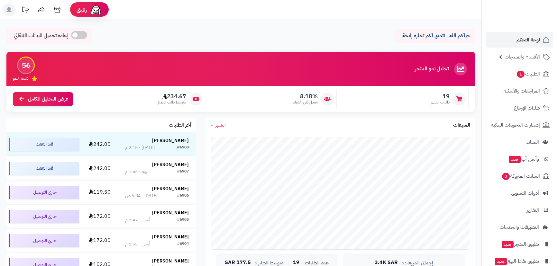 The image size is (557, 266). I want to click on span: وآتس آب, so click(523, 159).